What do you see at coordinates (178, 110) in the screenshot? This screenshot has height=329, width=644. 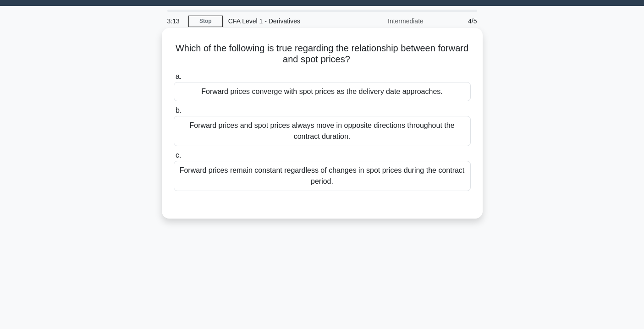 I see `span: b.` at bounding box center [178, 110].